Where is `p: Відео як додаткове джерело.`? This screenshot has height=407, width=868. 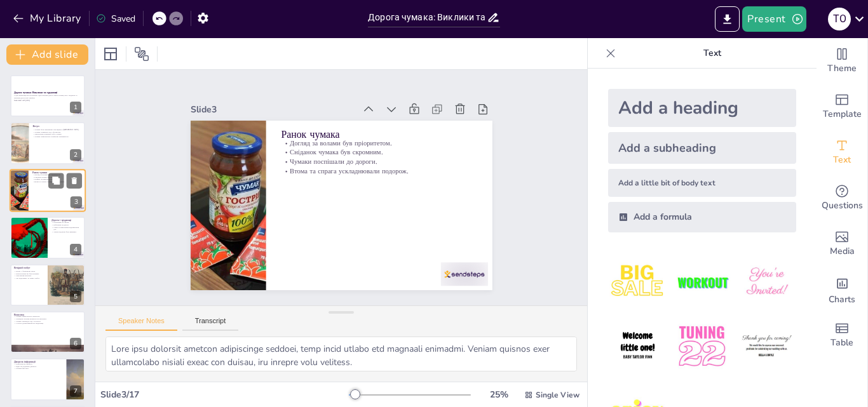 p: Відео як додаткове джерело. is located at coordinates (38, 366).